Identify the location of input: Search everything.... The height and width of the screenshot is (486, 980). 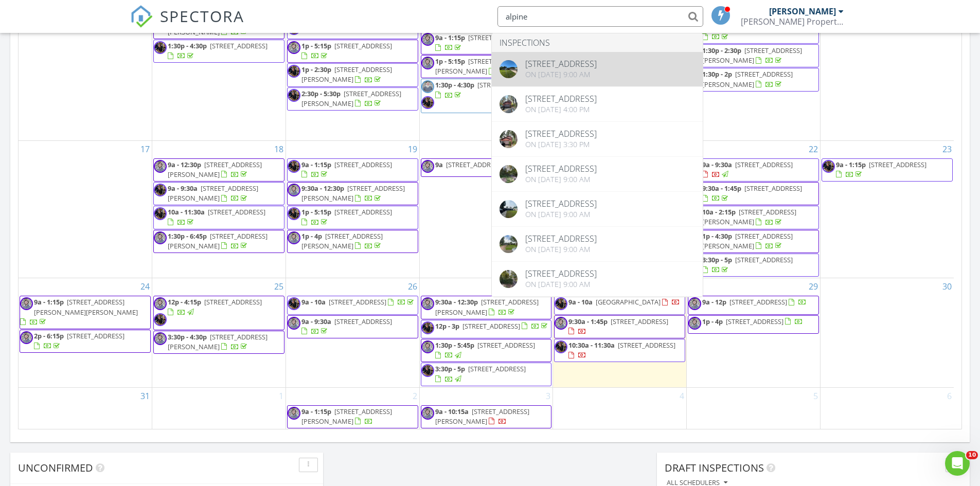
(601, 16).